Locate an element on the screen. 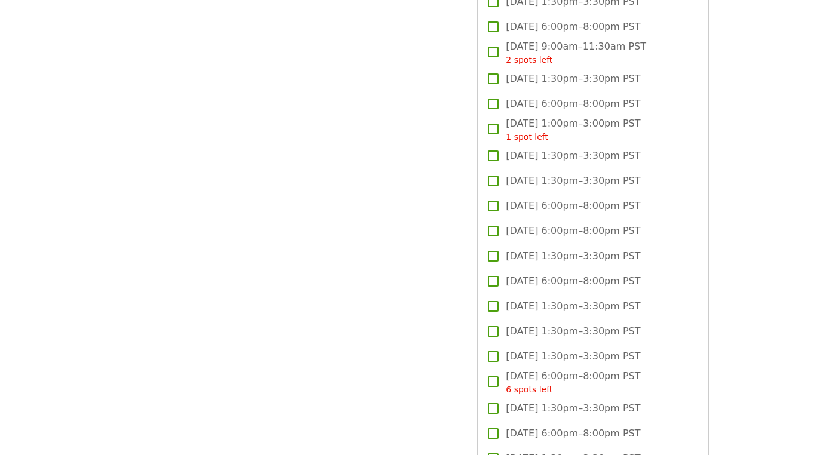 The image size is (839, 455). span: 6 spots left is located at coordinates (529, 389).